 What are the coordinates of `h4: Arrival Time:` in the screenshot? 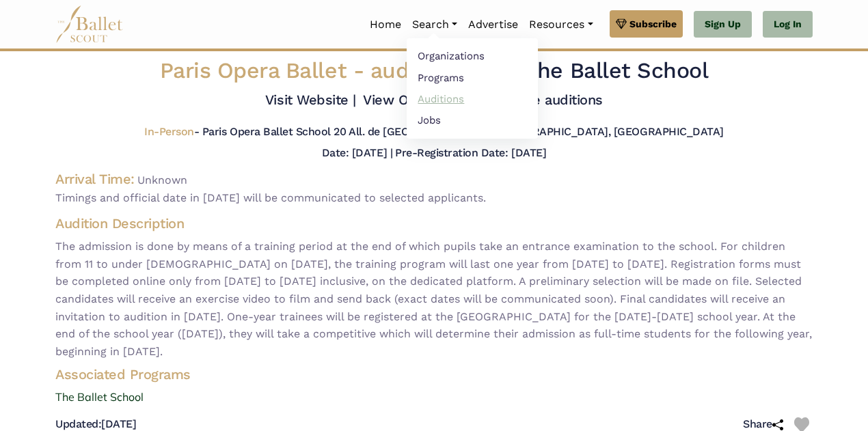 It's located at (95, 179).